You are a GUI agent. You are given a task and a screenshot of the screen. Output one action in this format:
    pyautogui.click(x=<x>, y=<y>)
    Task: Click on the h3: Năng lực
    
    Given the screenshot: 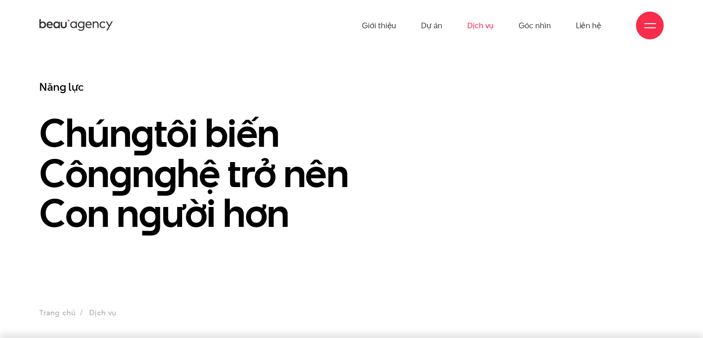 What is the action you would take?
    pyautogui.click(x=219, y=87)
    